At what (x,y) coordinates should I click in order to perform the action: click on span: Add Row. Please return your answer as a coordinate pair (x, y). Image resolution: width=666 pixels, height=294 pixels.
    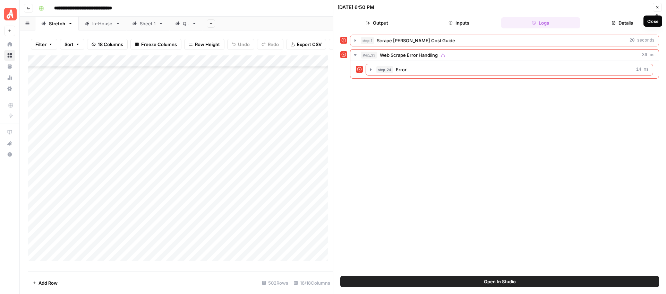
    Looking at the image, I should click on (48, 283).